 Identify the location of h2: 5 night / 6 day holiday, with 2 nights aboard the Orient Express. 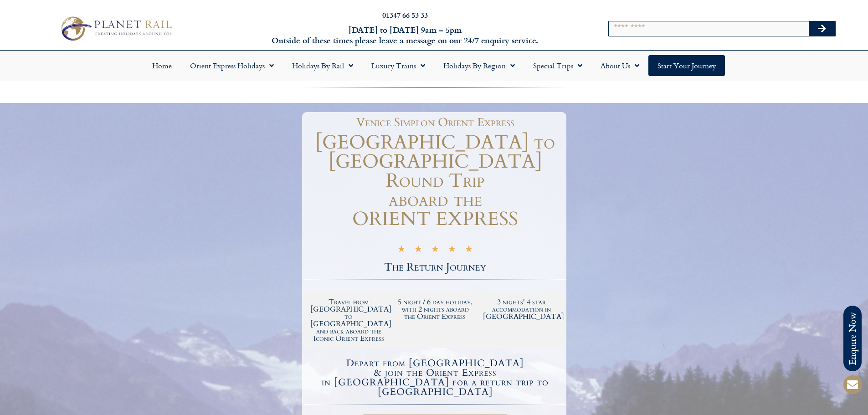
(435, 309).